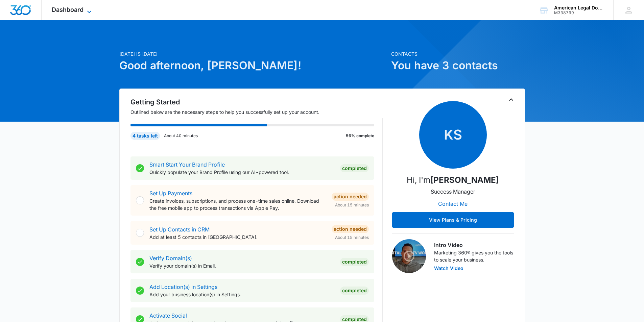 The image size is (644, 322). Describe the element at coordinates (170, 258) in the screenshot. I see `a: Verify Domain(s)` at that location.